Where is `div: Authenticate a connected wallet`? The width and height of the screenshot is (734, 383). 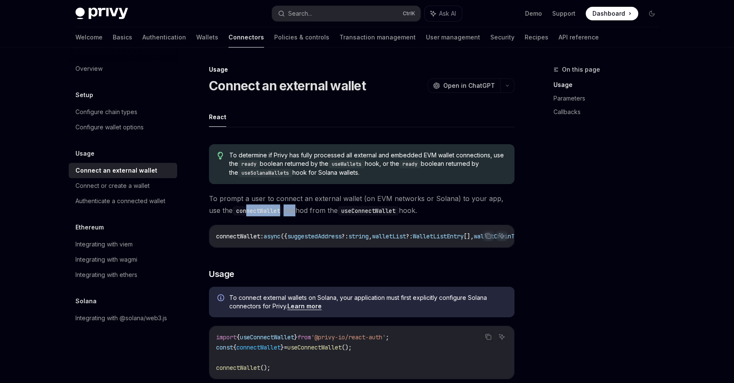
div: Authenticate a connected wallet is located at coordinates (120, 201).